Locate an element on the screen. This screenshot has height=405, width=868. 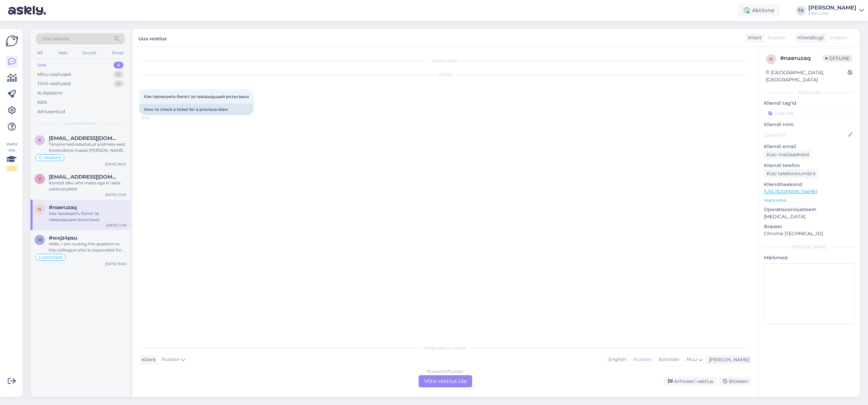
span: v is located at coordinates (40, 178).